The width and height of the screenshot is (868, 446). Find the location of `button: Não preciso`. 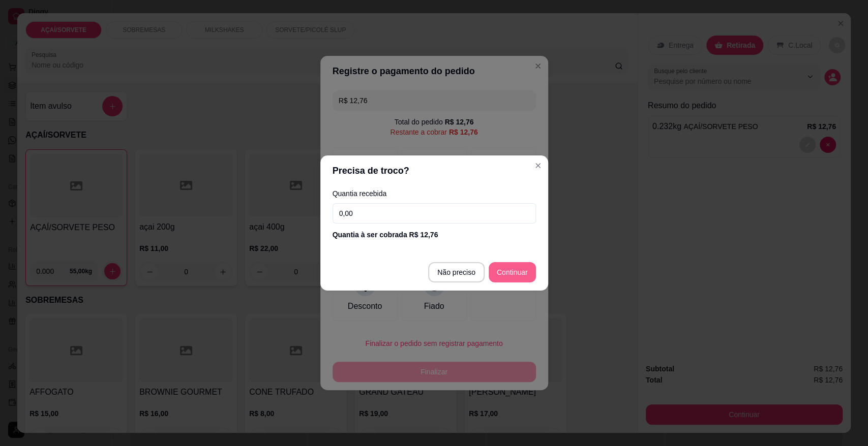

button: Não preciso is located at coordinates (456, 272).